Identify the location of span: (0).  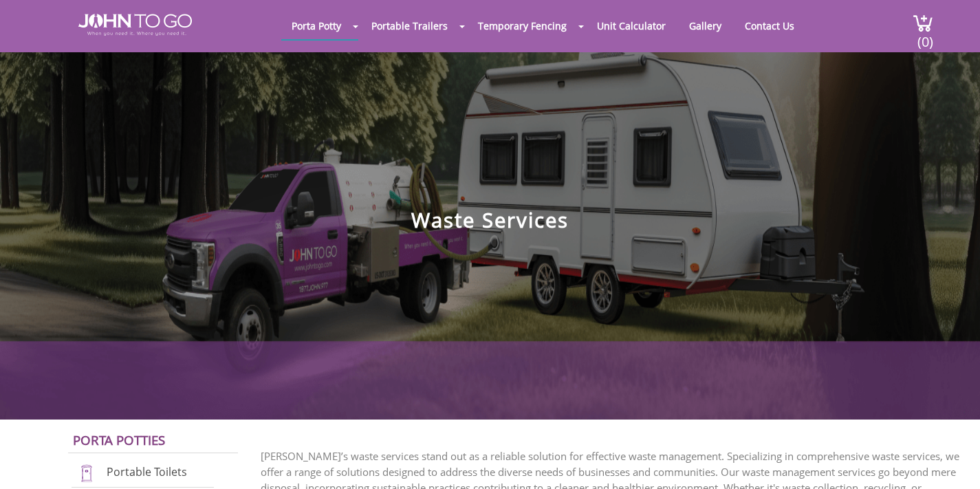
(925, 35).